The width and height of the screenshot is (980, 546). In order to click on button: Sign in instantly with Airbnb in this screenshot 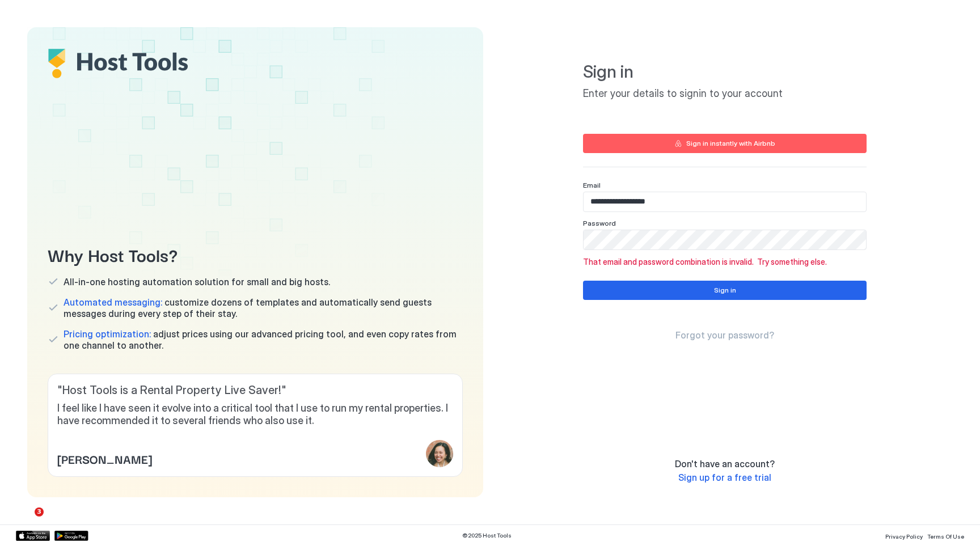, I will do `click(725, 143)`.